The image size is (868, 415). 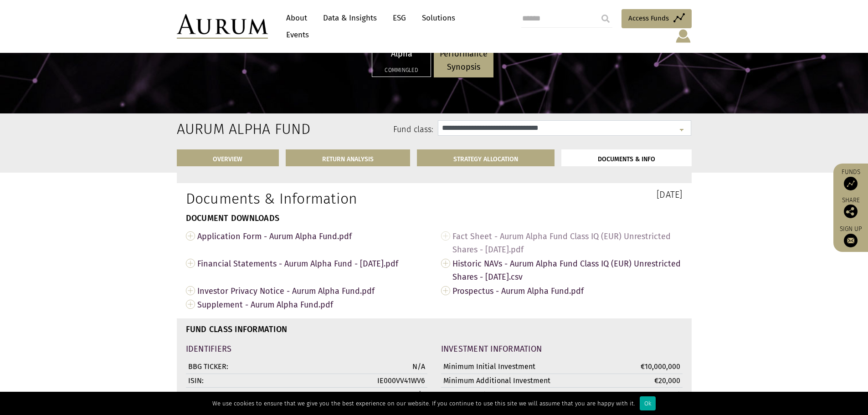 I want to click on td: €10,000,000, so click(x=639, y=367).